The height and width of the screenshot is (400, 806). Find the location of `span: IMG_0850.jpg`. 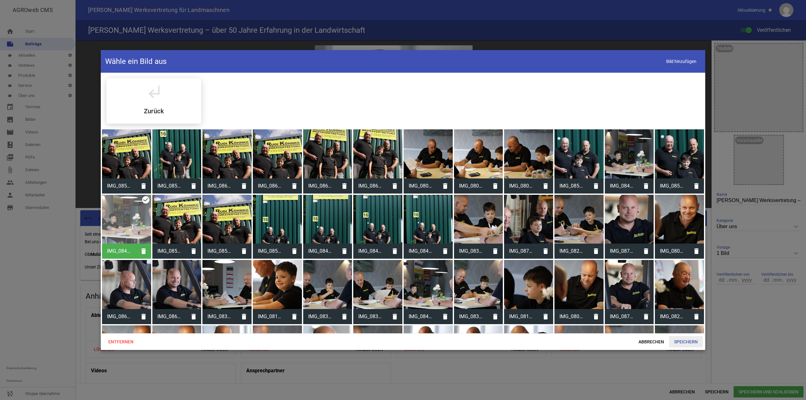

span: IMG_0850.jpg is located at coordinates (571, 186).